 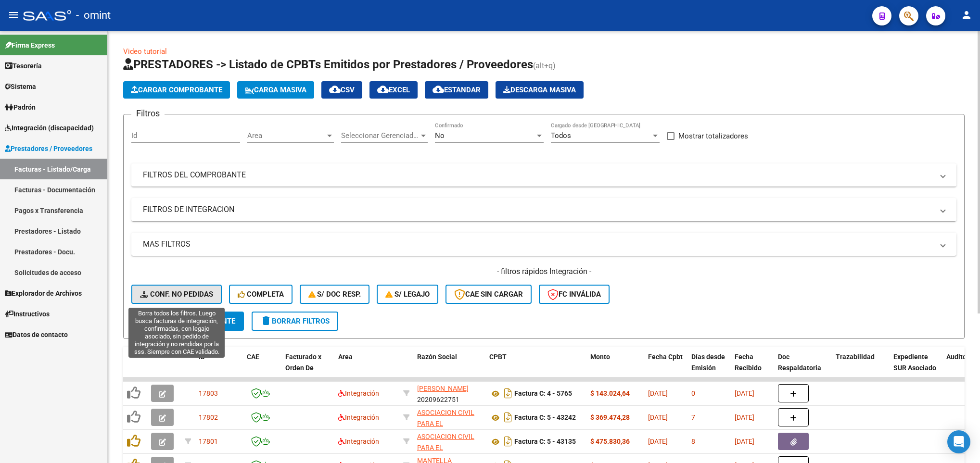 I want to click on span: Días desde Emisión, so click(x=708, y=362).